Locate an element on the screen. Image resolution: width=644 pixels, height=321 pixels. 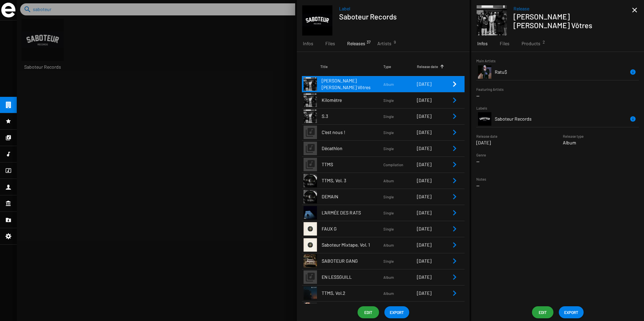
span: Saboteur Mixtape, Vol. 1 is located at coordinates (353, 245).